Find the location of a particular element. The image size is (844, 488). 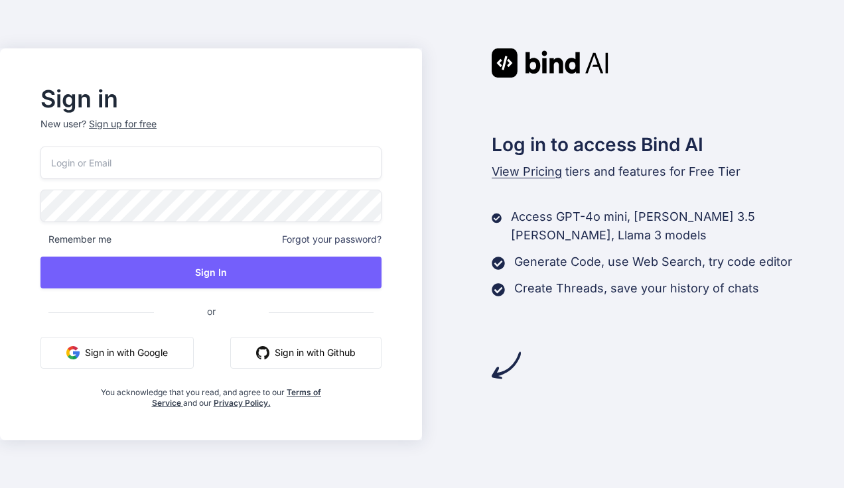

h2: Log in to access Bind AI is located at coordinates (668, 145).